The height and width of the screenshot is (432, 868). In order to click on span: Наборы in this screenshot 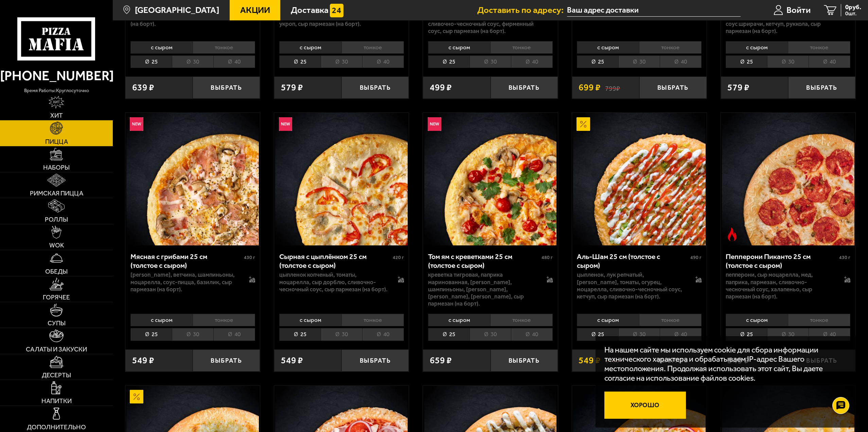, I will do `click(57, 167)`.